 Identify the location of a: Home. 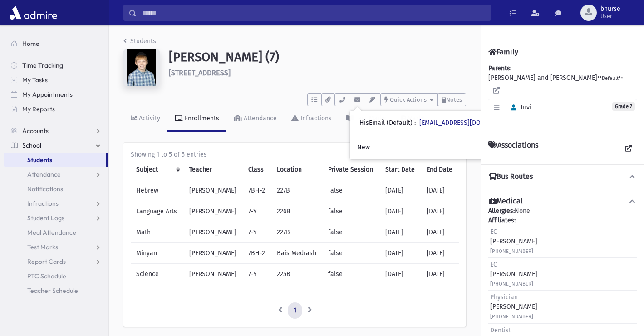
(56, 44).